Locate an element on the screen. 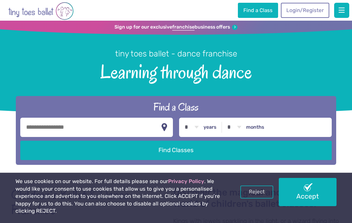 The width and height of the screenshot is (352, 223). img: tiny toes ballet is located at coordinates (41, 11).